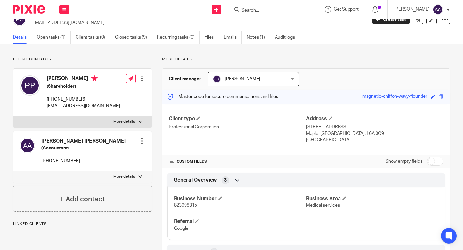 The height and width of the screenshot is (250, 463). Describe the element at coordinates (240, 222) in the screenshot. I see `h4: Referral` at that location.